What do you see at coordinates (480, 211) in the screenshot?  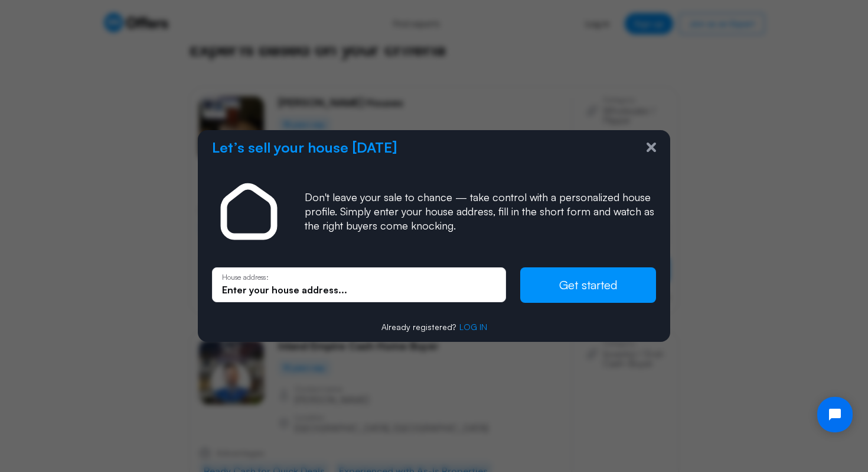 I see `p: Don't leave your sale to chance — take control with a personalized house profile. Simply enter yo...` at bounding box center [480, 211].